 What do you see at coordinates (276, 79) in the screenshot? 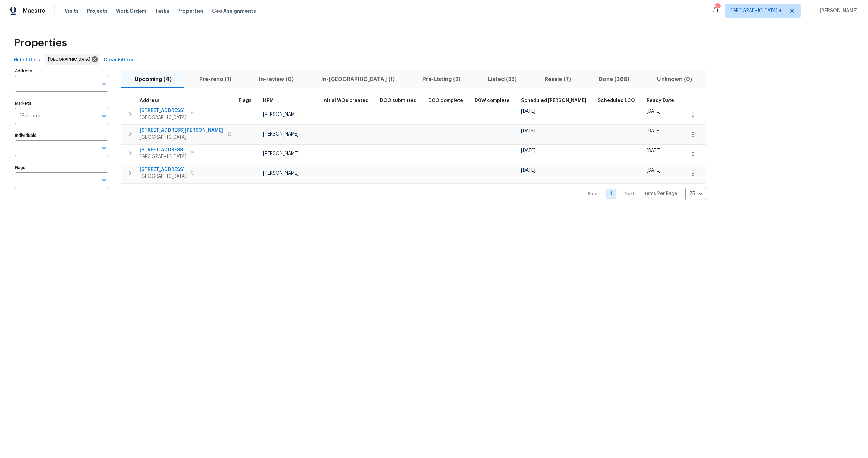
I see `span: In-review (0)` at bounding box center [276, 79].